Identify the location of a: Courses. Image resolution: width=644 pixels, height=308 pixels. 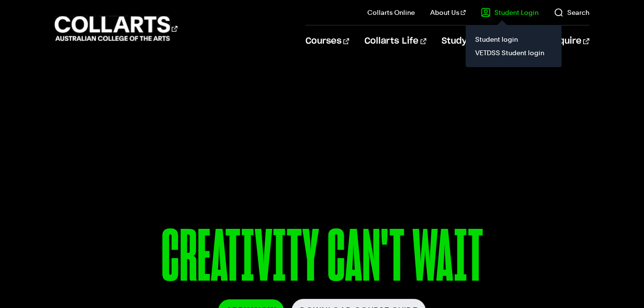
(327, 41).